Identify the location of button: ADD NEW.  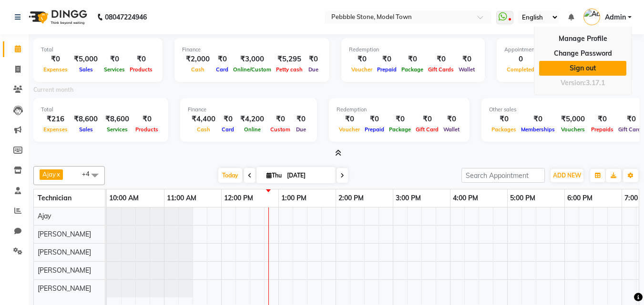
(567, 176).